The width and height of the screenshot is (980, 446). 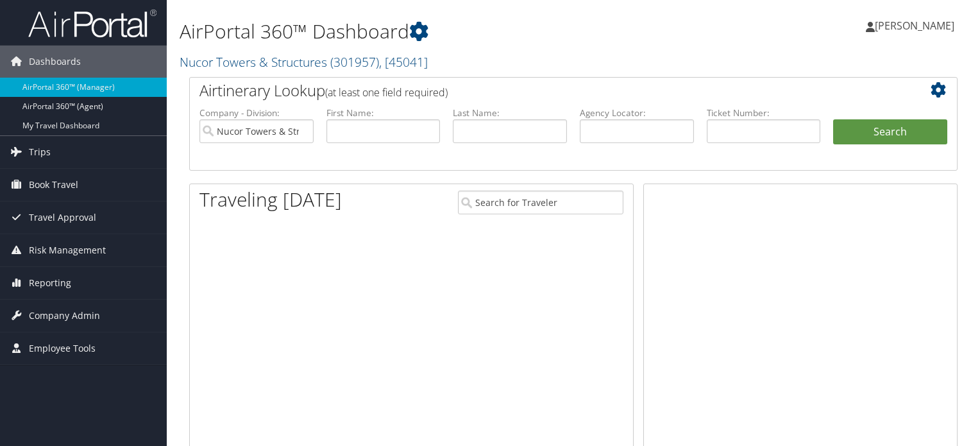 I want to click on label: Agency Locator:, so click(x=637, y=113).